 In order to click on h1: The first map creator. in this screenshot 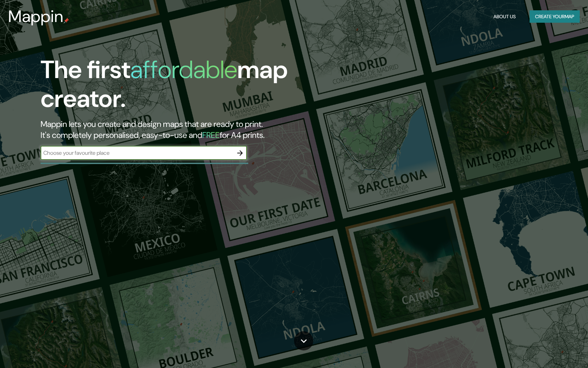, I will do `click(187, 87)`.